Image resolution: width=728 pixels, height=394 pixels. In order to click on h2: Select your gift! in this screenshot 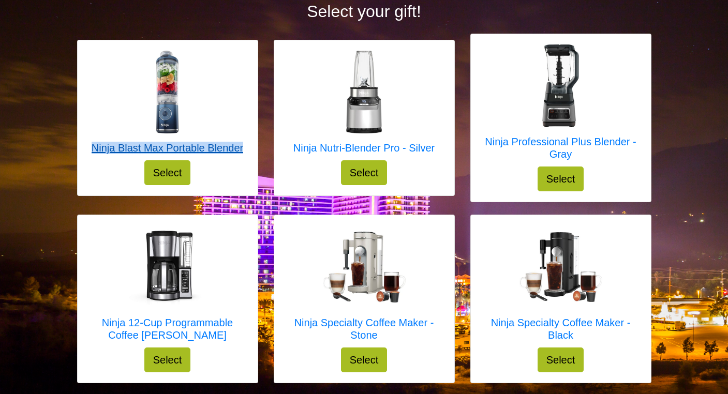, I will do `click(364, 11)`.